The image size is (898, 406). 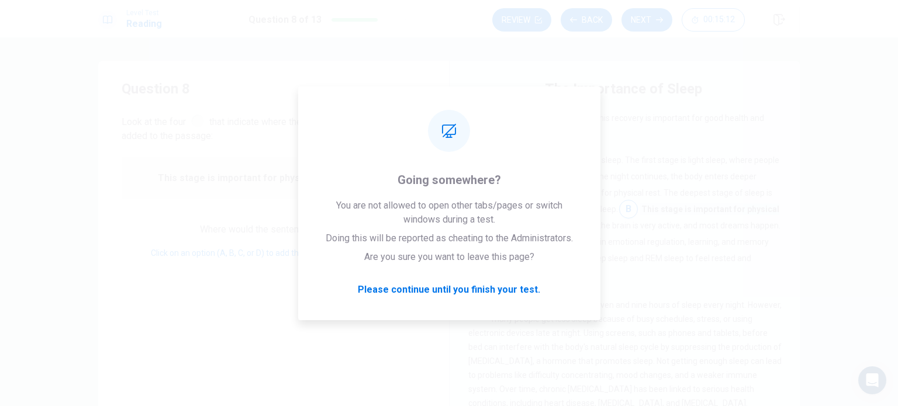 I want to click on span: C, so click(x=479, y=242).